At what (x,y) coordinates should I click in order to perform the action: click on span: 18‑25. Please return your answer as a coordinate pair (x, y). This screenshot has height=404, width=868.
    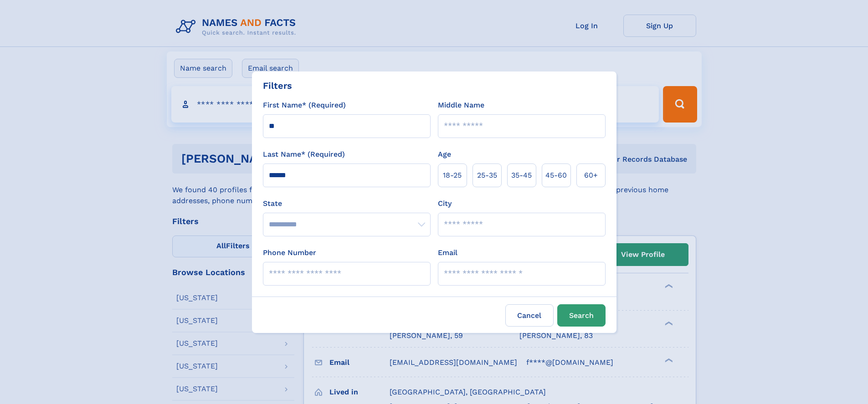
    Looking at the image, I should click on (452, 175).